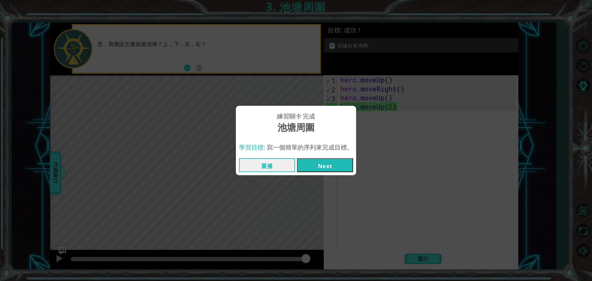  Describe the element at coordinates (310, 147) in the screenshot. I see `span: 寫一個簡單的序列來完成目標。` at that location.